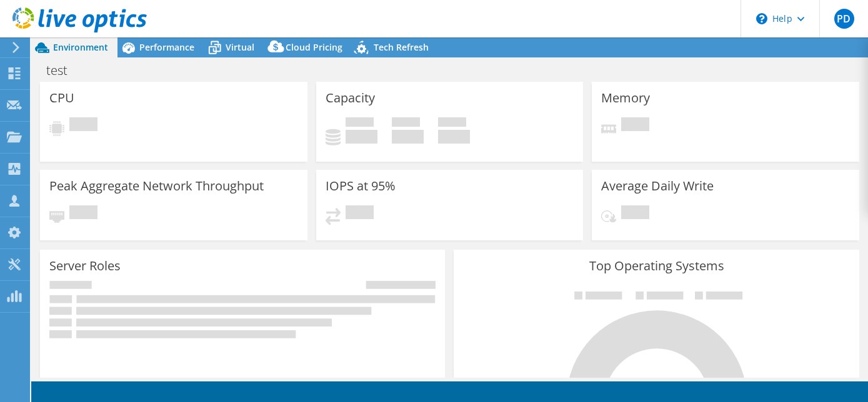 This screenshot has width=868, height=402. What do you see at coordinates (240, 47) in the screenshot?
I see `span: Virtual` at bounding box center [240, 47].